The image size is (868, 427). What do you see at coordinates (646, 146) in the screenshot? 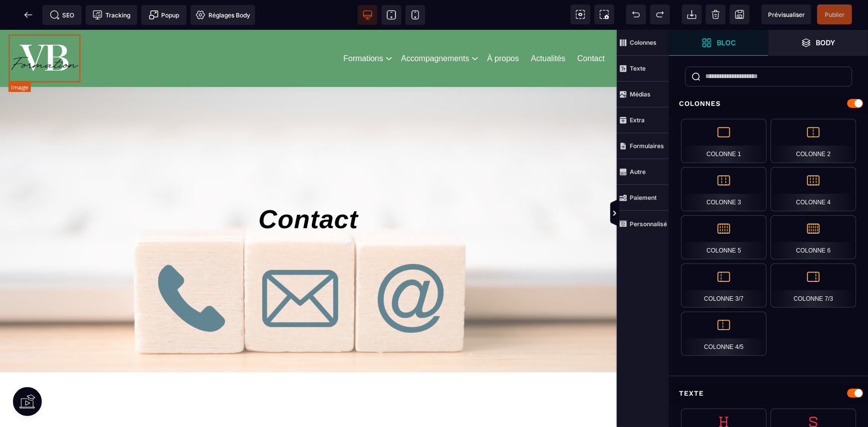
I see `strong: Formulaires` at bounding box center [646, 146].